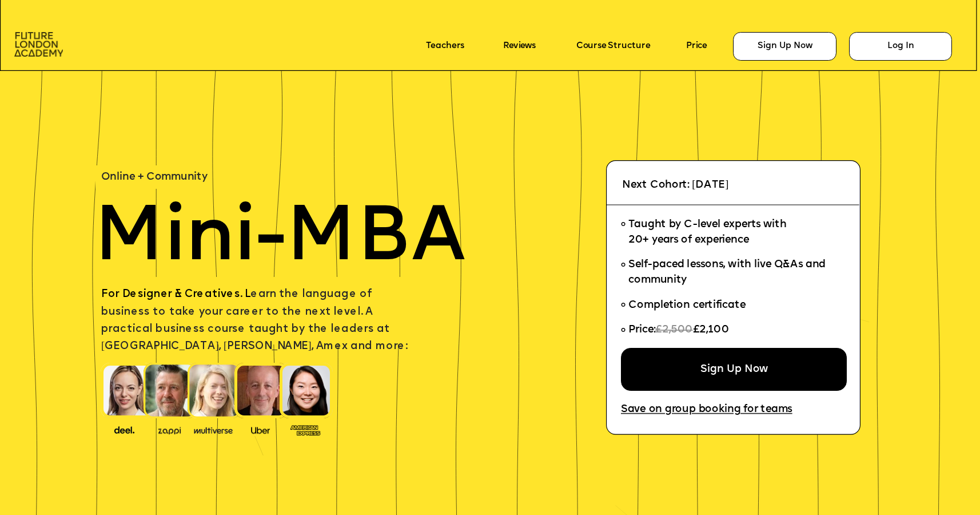 This screenshot has height=515, width=980. What do you see at coordinates (707, 409) in the screenshot?
I see `a: Save on group booking for teams` at bounding box center [707, 409].